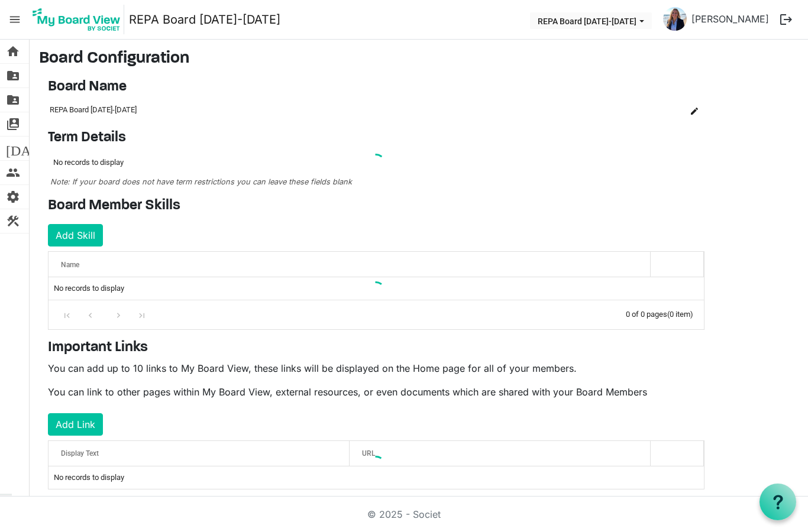  Describe the element at coordinates (13, 52) in the screenshot. I see `span: home` at that location.